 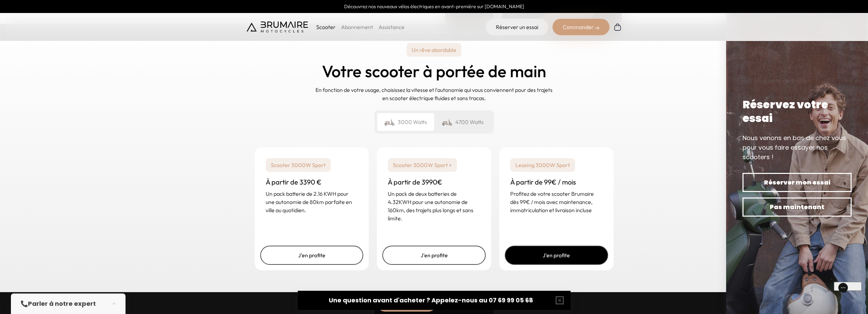 What do you see at coordinates (392, 27) in the screenshot?
I see `a: Assistance` at bounding box center [392, 27].